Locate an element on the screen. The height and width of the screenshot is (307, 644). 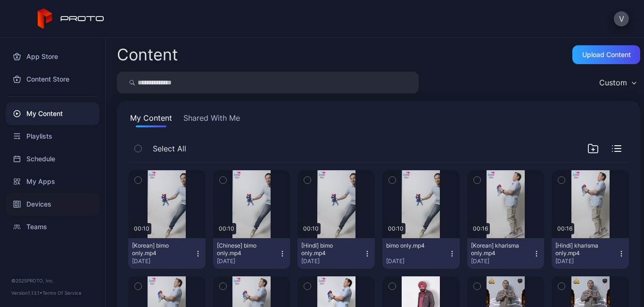
div: Schedule is located at coordinates (52, 159).